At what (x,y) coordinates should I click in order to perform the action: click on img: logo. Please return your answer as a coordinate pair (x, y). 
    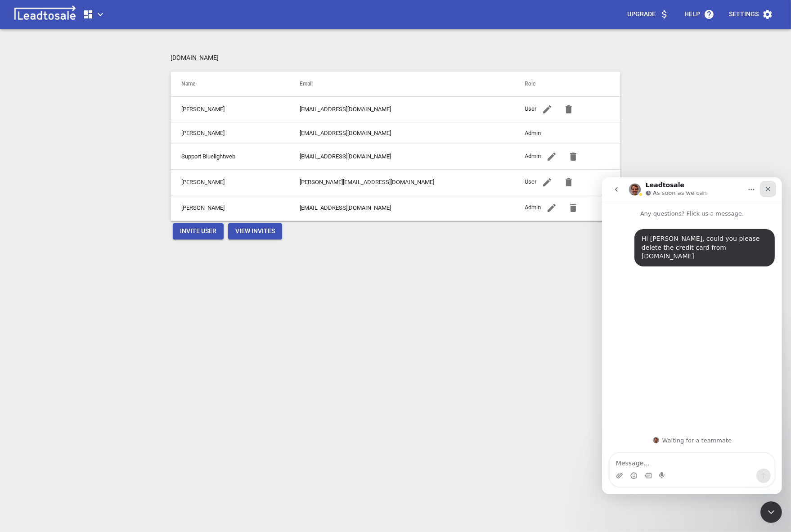
    Looking at the image, I should click on (45, 14).